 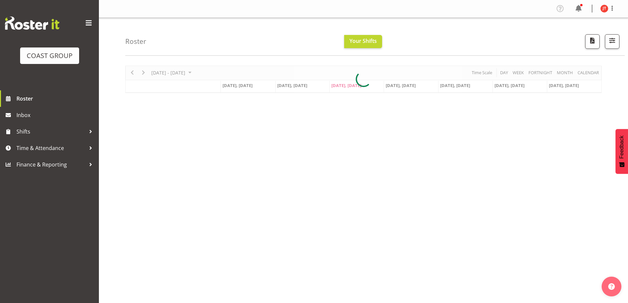 What do you see at coordinates (32, 23) in the screenshot?
I see `img: Rosterit website logo` at bounding box center [32, 23].